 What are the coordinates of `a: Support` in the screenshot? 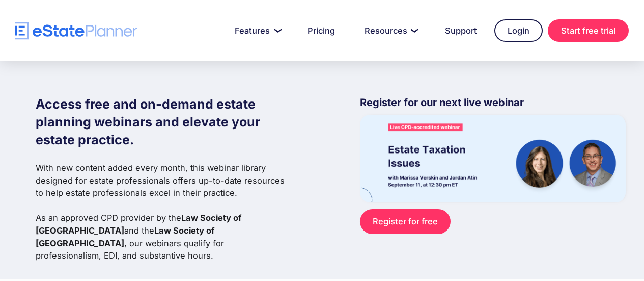 It's located at (461, 31).